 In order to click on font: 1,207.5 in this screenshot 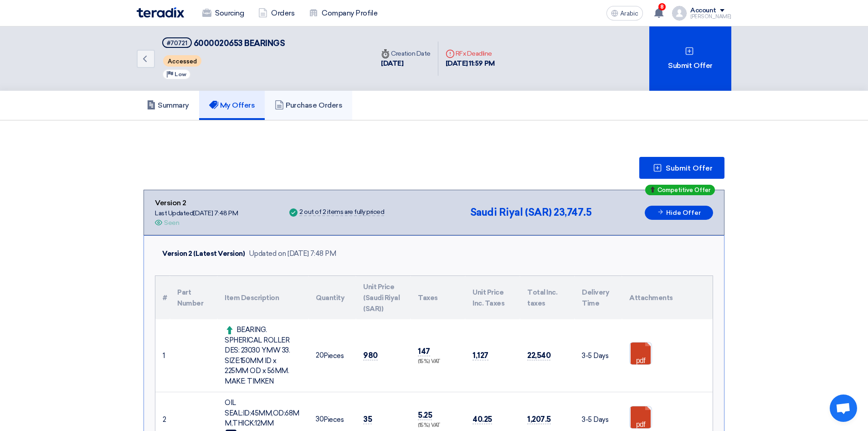, I will do `click(539, 419)`.